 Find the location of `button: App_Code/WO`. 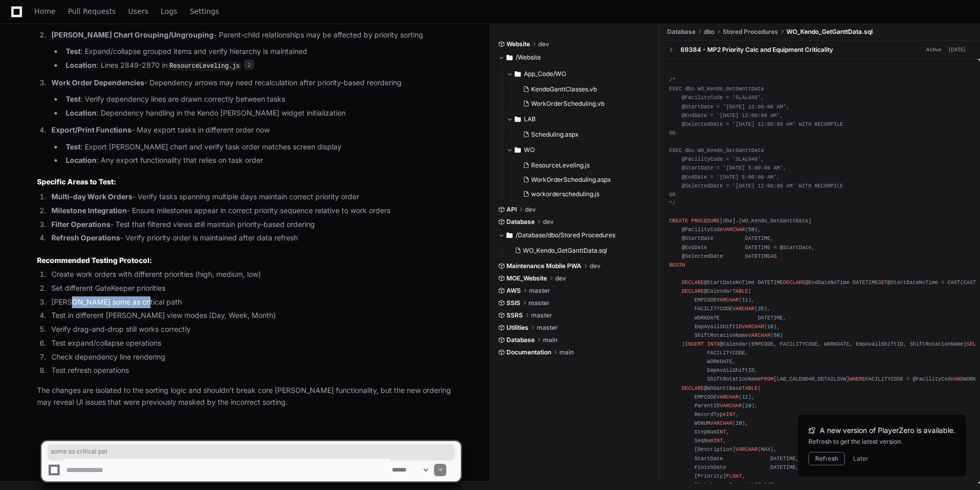

button: App_Code/WO is located at coordinates (579, 74).